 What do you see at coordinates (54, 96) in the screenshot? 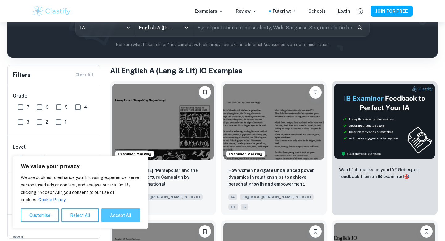
I see `h6: Grade` at bounding box center [54, 96].